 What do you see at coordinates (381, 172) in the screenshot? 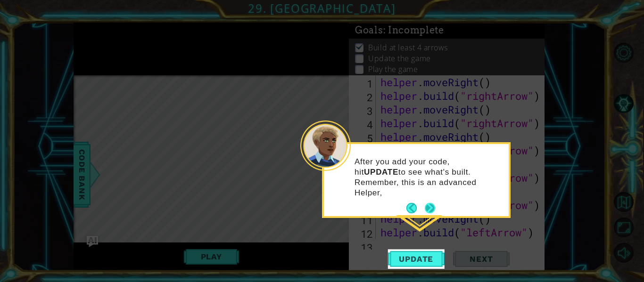
I see `strong: UPDATE` at bounding box center [381, 172].